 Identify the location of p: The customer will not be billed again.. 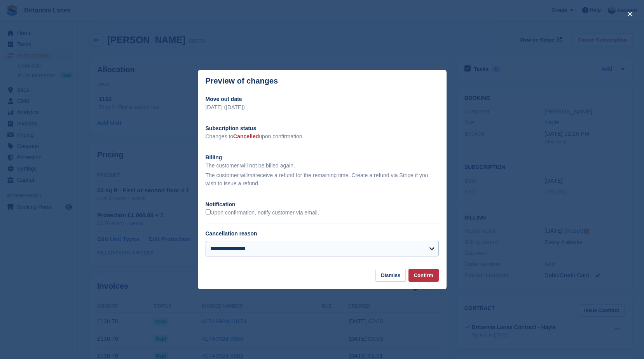
(322, 166).